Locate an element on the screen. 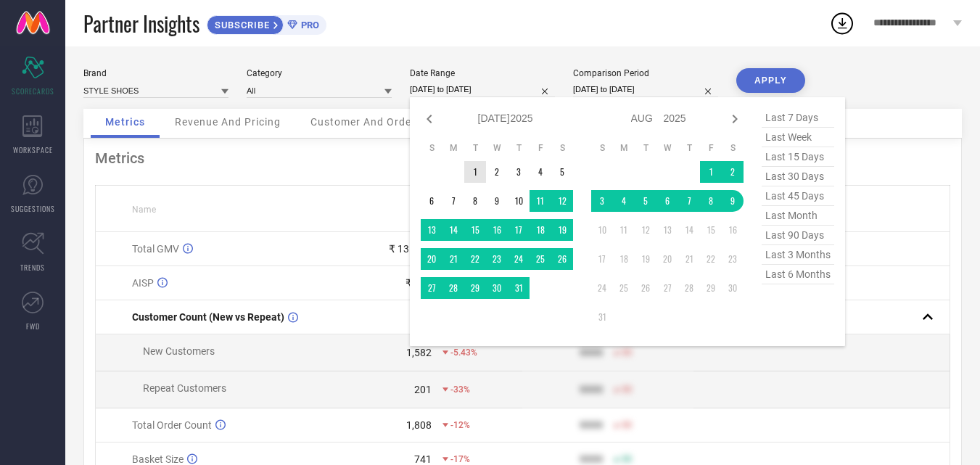 The width and height of the screenshot is (980, 465). td: Fri Jul 11 2025 is located at coordinates (541, 201).